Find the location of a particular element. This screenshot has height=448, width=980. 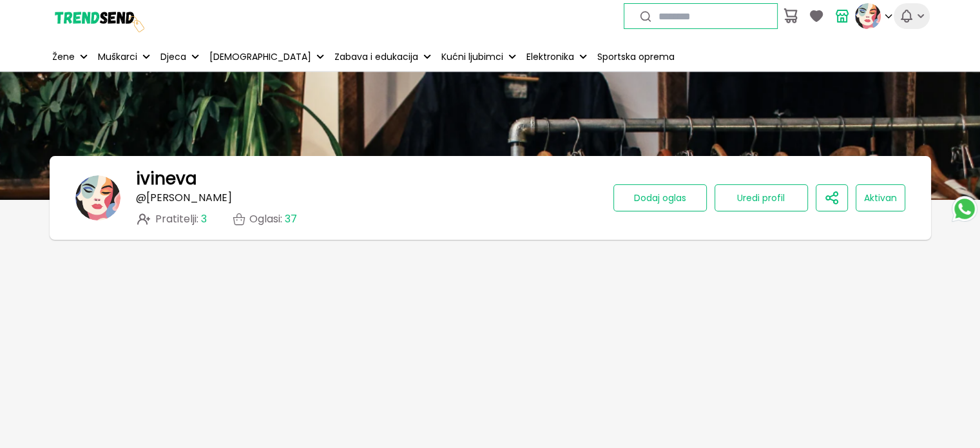

p: Elektronika is located at coordinates (550, 57).